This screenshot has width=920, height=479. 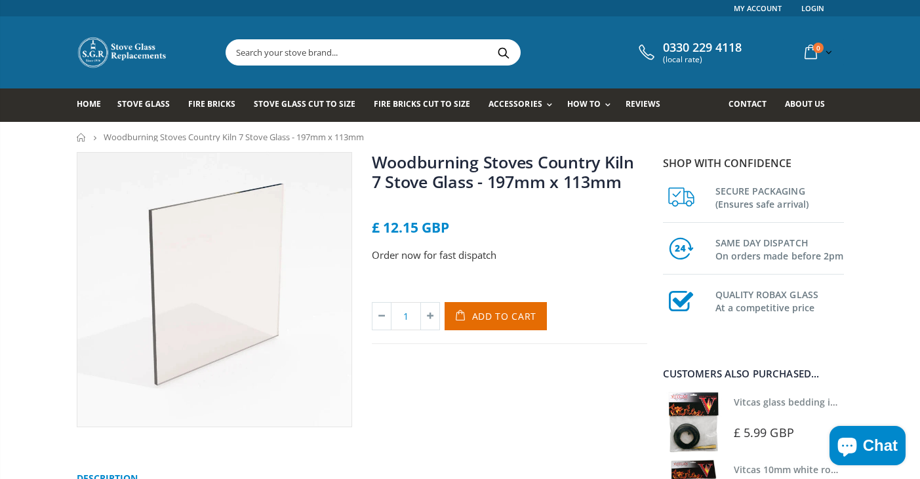 I want to click on a: Woodburning Stoves Country Kiln 7 Stove Glass - 197mm x 113mm, so click(x=503, y=172).